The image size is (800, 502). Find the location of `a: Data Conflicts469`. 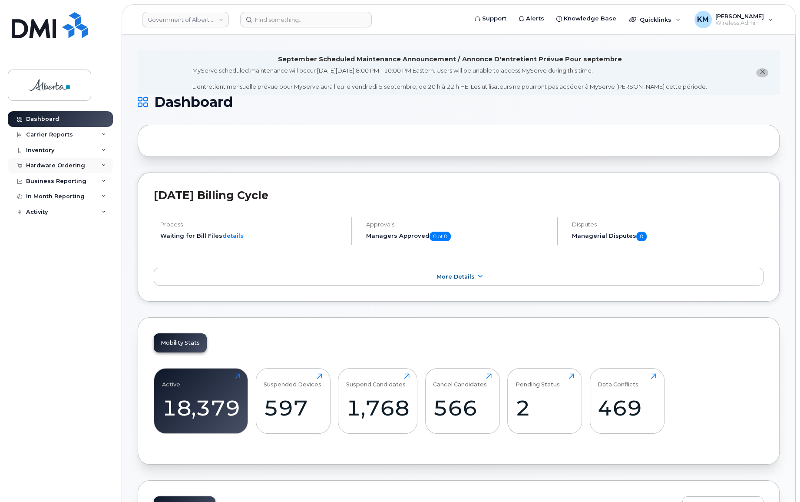

a: Data Conflicts469 is located at coordinates (627, 401).